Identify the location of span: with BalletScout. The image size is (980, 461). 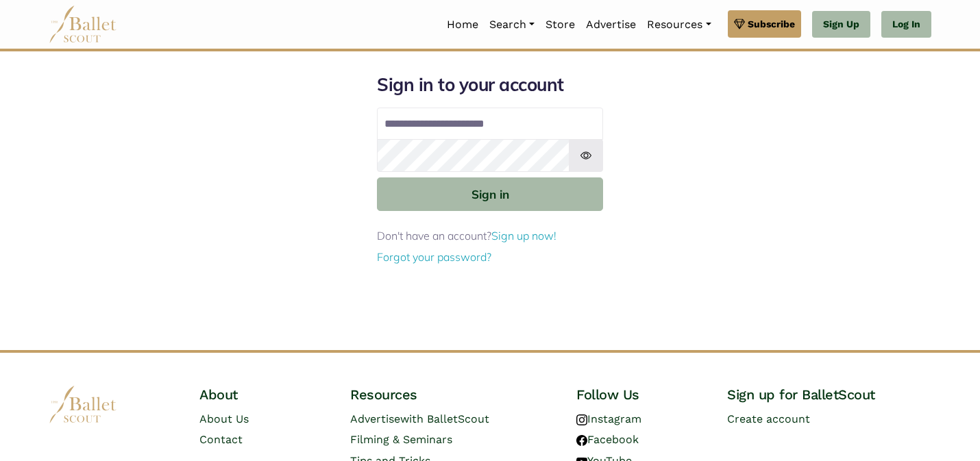
(444, 419).